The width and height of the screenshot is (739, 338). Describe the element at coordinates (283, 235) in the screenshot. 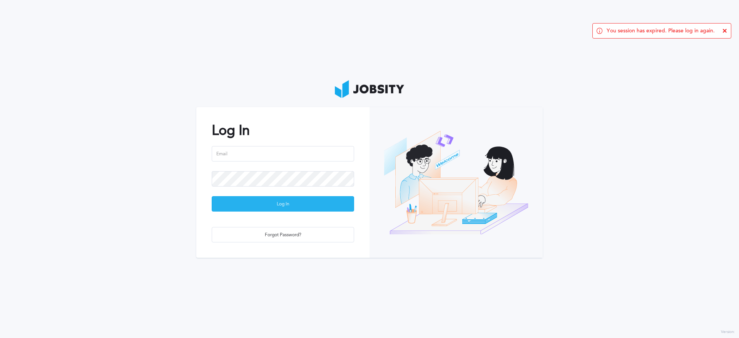

I see `div: Forgot Password?` at that location.